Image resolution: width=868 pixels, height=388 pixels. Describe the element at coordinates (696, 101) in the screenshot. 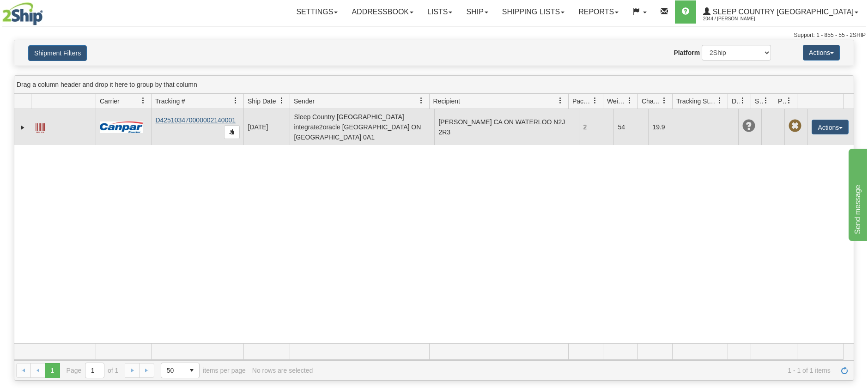

I see `span: Tracking Status` at that location.